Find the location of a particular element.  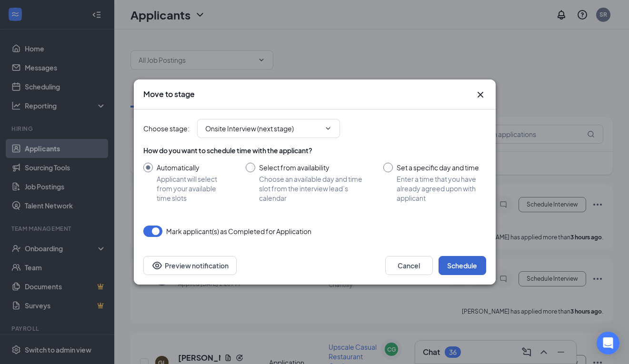

button: Preview notificationEye is located at coordinates (190, 266).